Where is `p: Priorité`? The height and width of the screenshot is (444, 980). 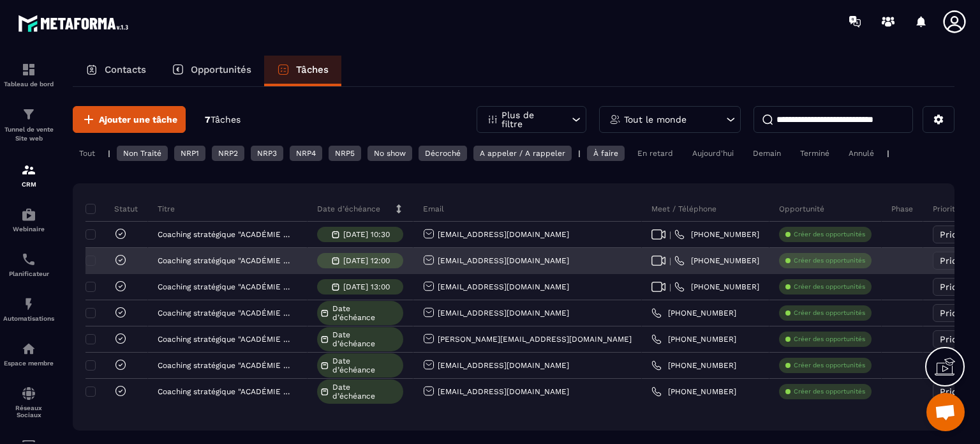
p: Priorité is located at coordinates (946, 209).